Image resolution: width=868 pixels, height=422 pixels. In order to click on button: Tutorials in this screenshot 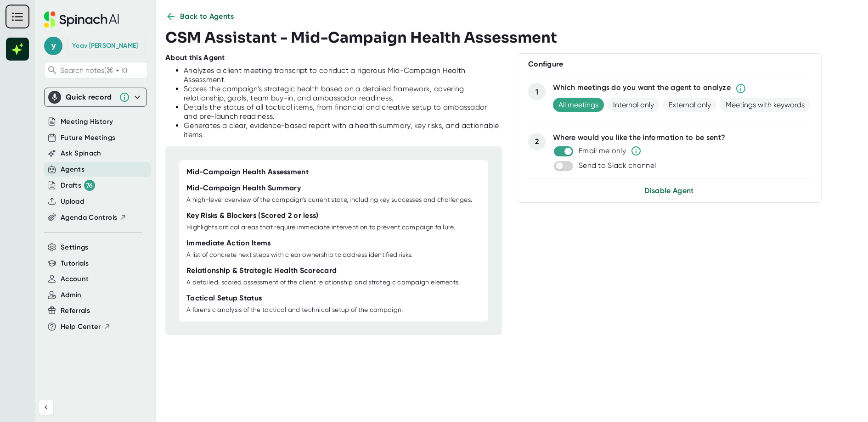, I will do `click(75, 264)`.